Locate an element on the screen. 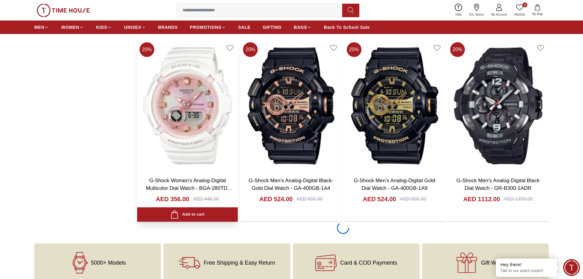 This screenshot has height=279, width=583. span: PROMOTIONS is located at coordinates (206, 27).